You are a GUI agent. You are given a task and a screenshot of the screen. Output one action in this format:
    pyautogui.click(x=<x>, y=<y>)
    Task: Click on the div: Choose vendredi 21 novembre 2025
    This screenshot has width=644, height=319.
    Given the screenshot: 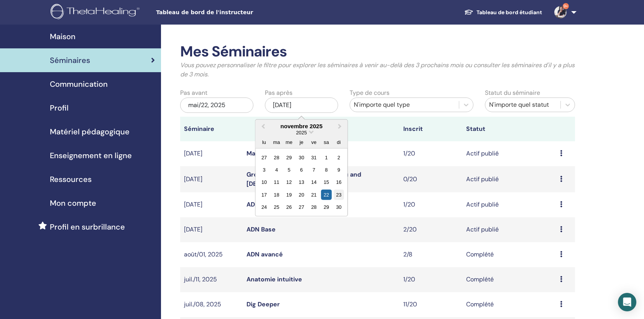 What is the action you would take?
    pyautogui.click(x=313, y=194)
    